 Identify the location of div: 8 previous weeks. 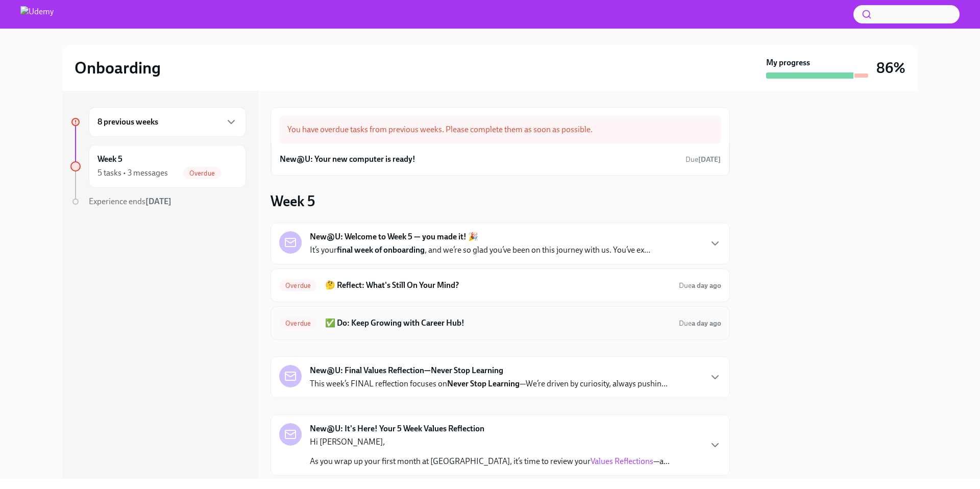
(168, 122).